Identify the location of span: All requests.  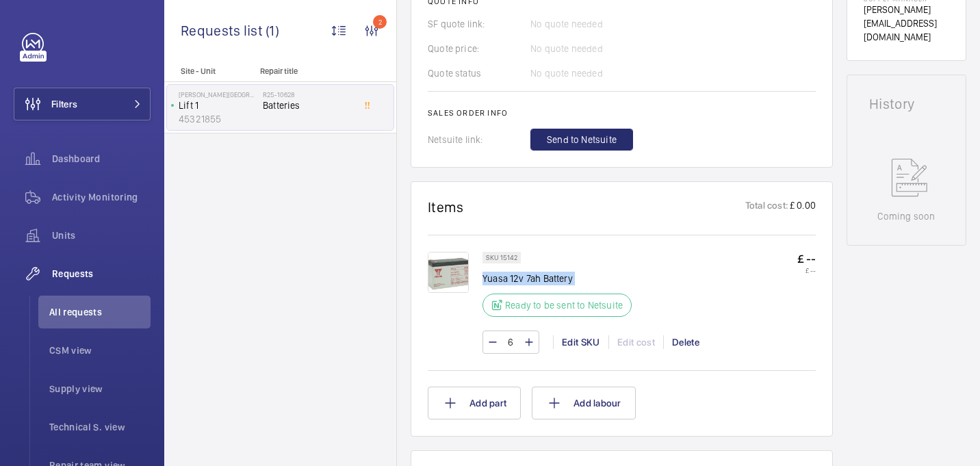
(100, 312).